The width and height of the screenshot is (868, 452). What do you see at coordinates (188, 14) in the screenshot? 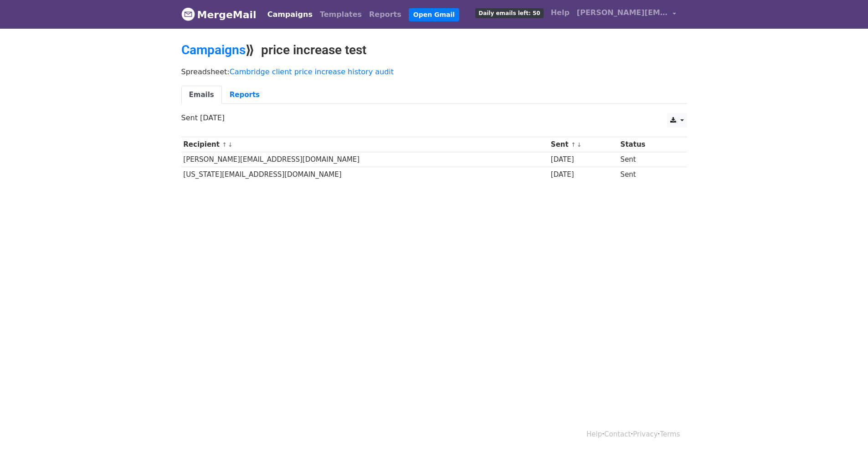
I see `img: MergeMail logo` at bounding box center [188, 14].